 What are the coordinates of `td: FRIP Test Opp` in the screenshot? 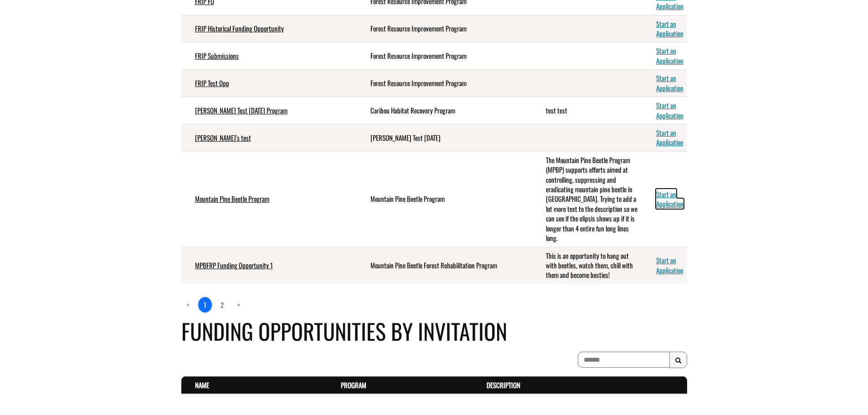 It's located at (269, 84).